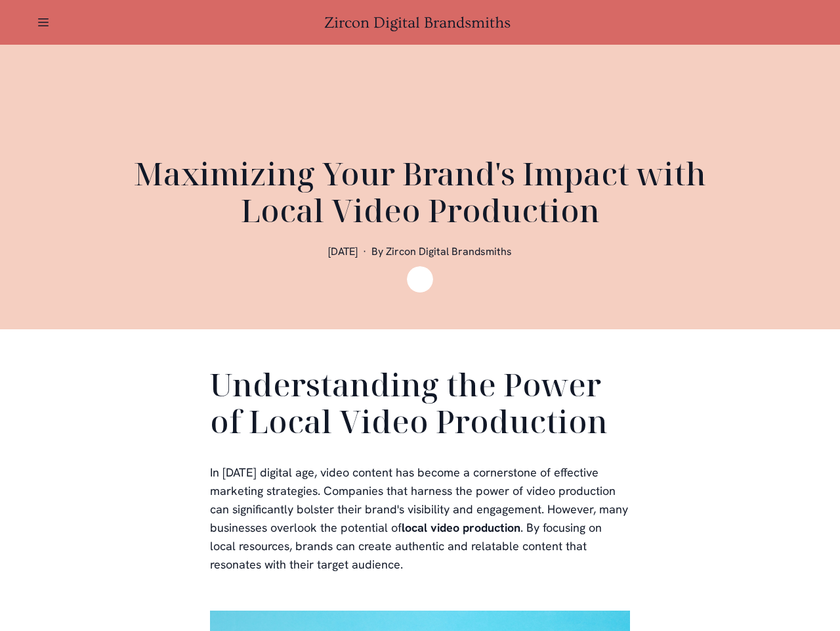  Describe the element at coordinates (461, 527) in the screenshot. I see `b: local video production` at that location.